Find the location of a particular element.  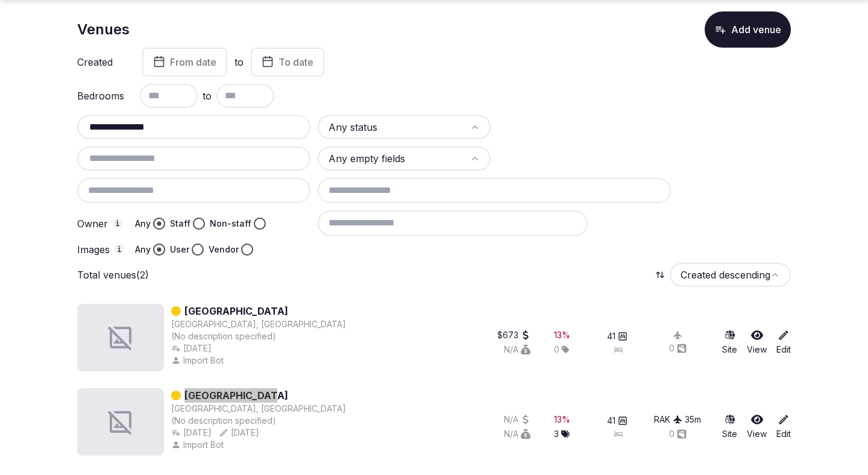

button: 35m is located at coordinates (692, 420).